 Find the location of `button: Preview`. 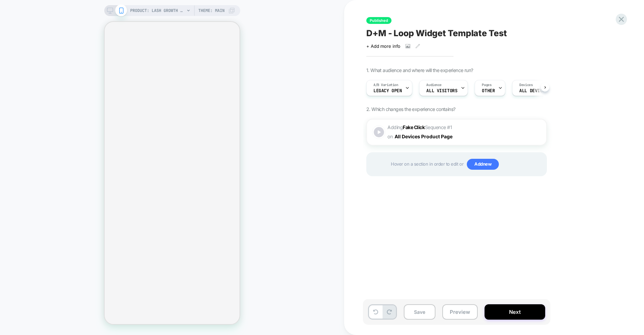

button: Preview is located at coordinates (460, 312).